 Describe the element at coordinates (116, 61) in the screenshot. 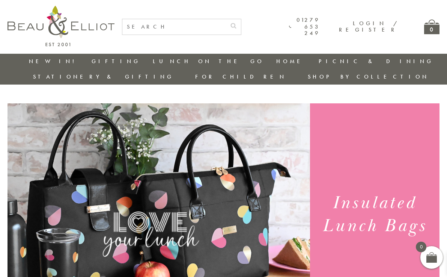

I see `a: Gifting` at that location.